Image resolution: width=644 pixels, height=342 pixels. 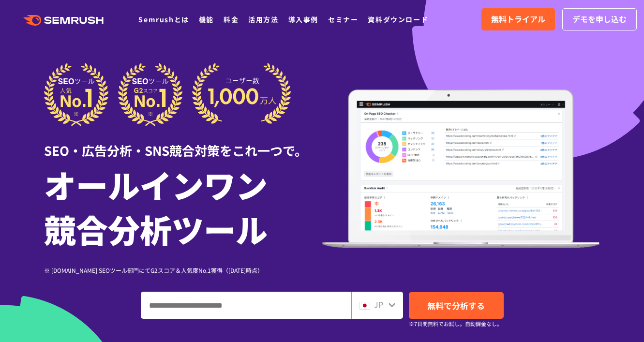 I want to click on input: ドメイン、キーワードまたはURLを入力してください, so click(x=246, y=305).